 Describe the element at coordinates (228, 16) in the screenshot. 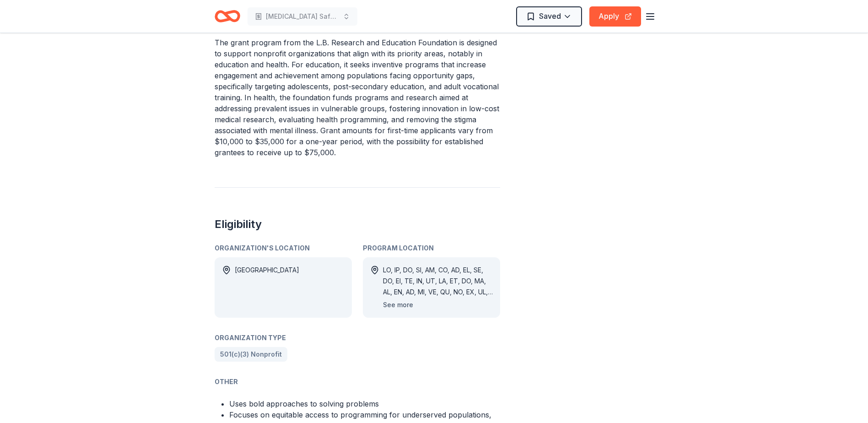

I see `a: Home` at that location.